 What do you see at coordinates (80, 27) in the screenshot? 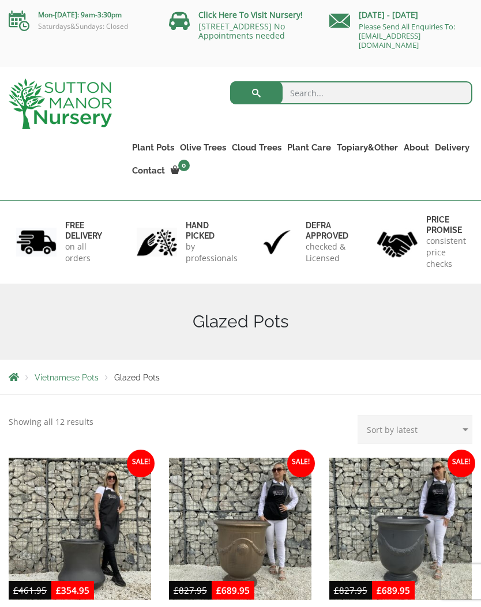
I see `p: Saturdays&Sundays: Closed` at bounding box center [80, 27].